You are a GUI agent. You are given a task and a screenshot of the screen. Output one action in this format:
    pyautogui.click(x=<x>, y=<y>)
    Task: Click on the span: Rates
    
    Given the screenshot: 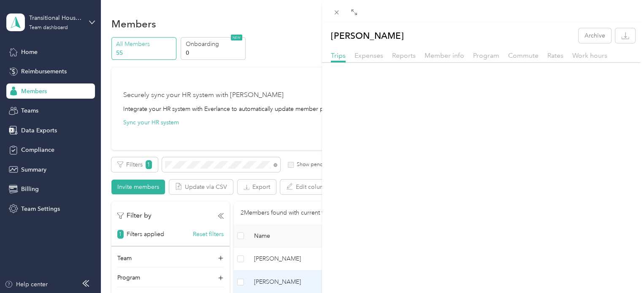 What is the action you would take?
    pyautogui.click(x=555, y=55)
    